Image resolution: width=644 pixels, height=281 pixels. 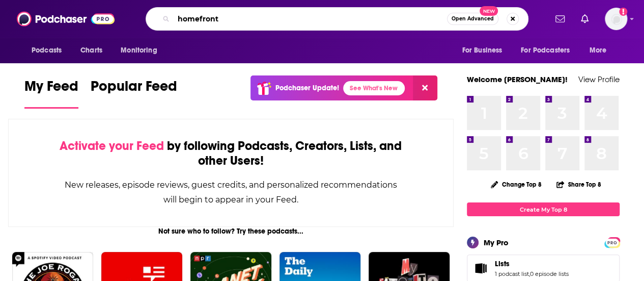 I want to click on span: For Podcasters, so click(x=545, y=50).